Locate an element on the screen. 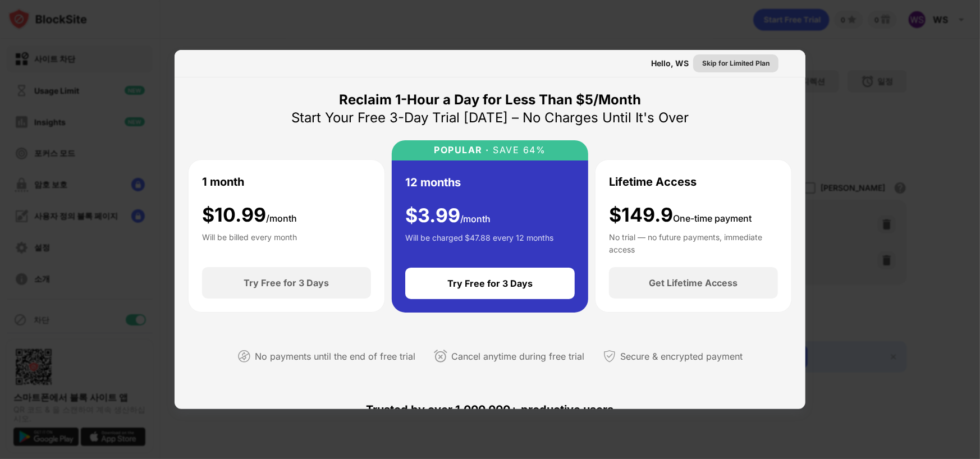  div: Skip for Limited Plan is located at coordinates (736, 63).